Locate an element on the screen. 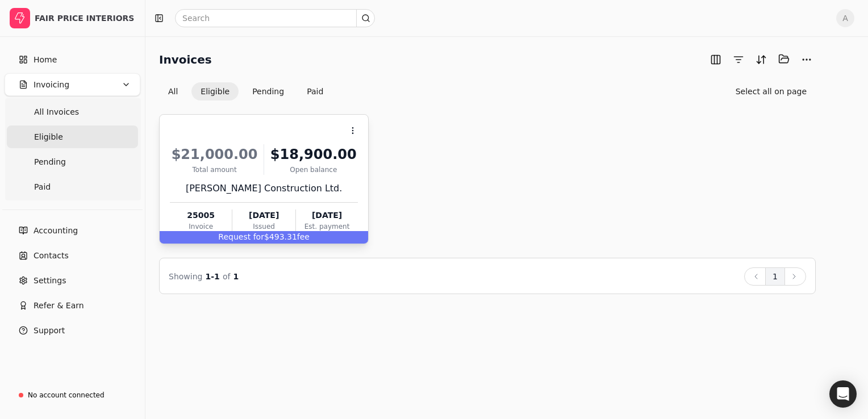 This screenshot has height=419, width=868. span: Pending is located at coordinates (50, 162).